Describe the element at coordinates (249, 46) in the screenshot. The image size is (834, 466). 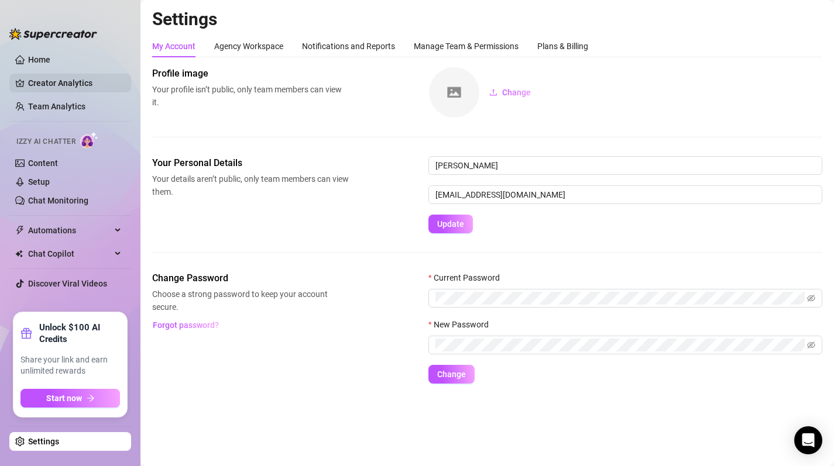
I see `div: Agency Workspace` at that location.